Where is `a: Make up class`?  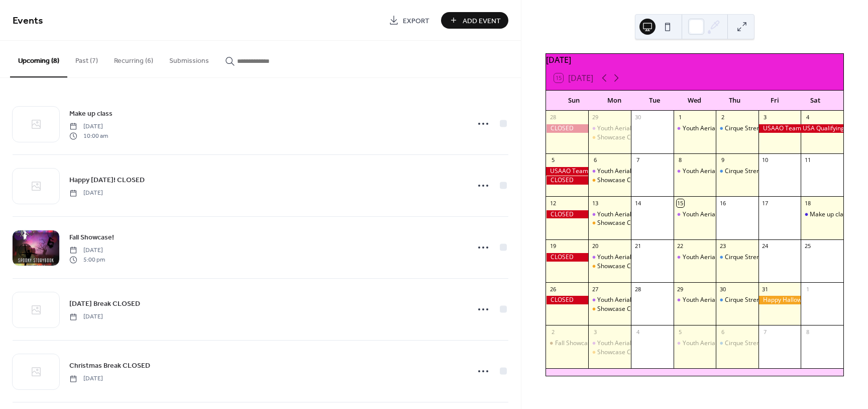 a: Make up class is located at coordinates (91, 113).